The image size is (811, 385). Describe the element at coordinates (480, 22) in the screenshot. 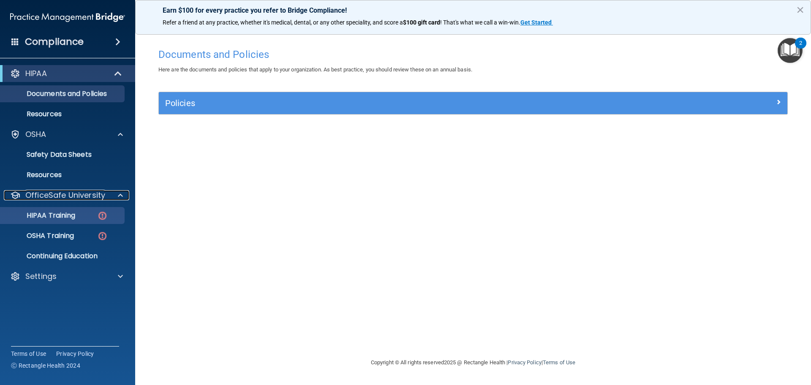

I see `span: ! That's what we call a win-win.` at that location.